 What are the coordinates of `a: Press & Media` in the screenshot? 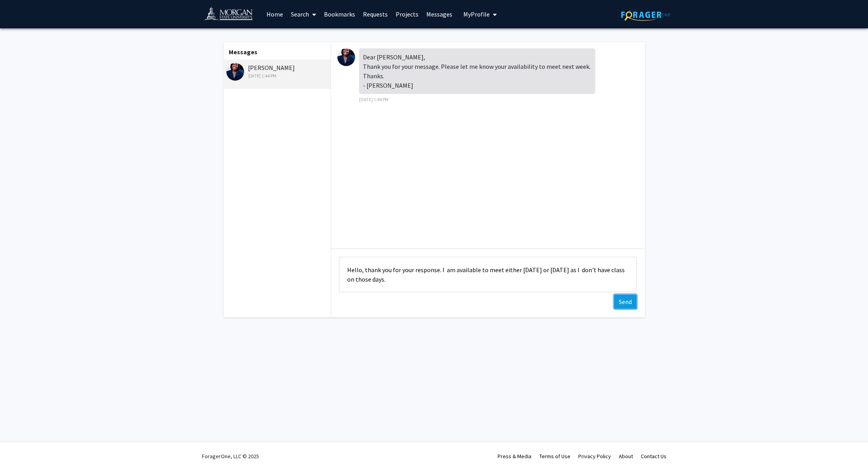 It's located at (514, 456).